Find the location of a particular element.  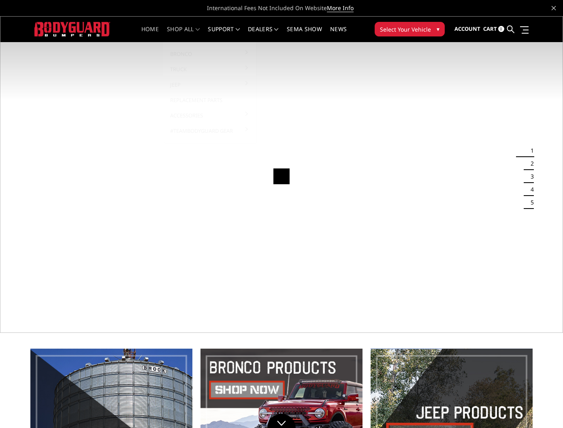

a: SEMA Show is located at coordinates (304, 34).